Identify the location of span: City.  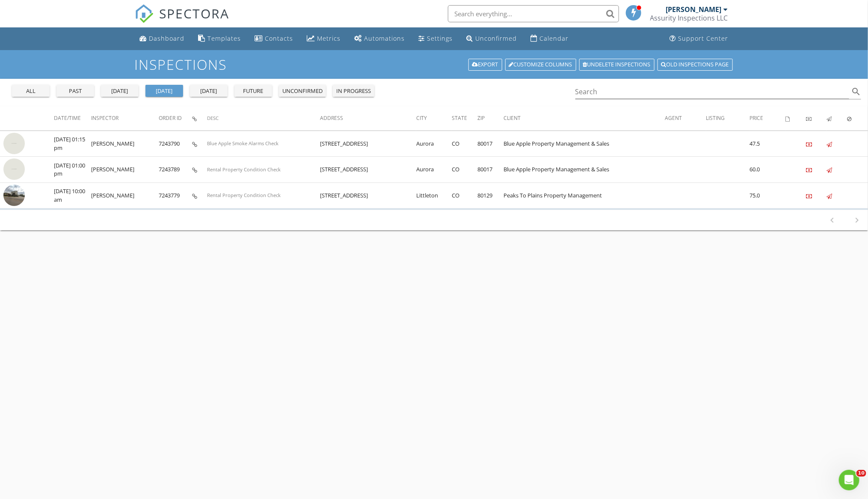
(421, 118).